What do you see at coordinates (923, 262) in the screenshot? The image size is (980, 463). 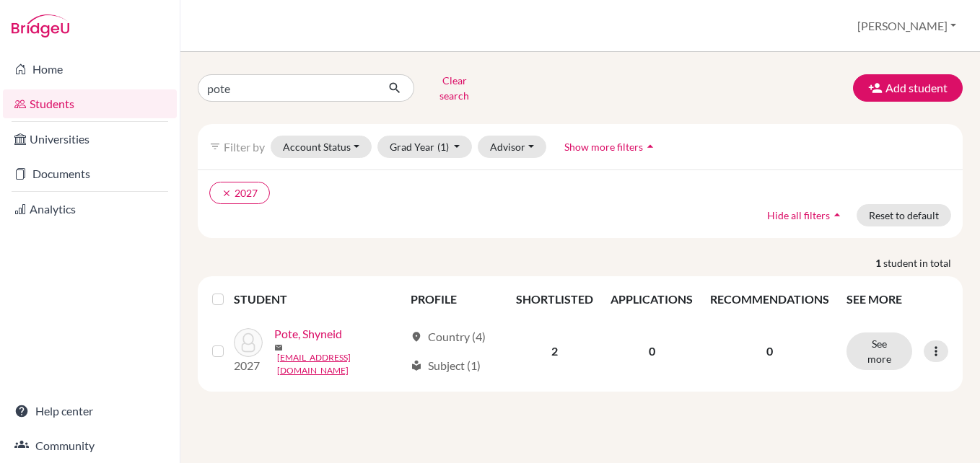 I see `span: student in total` at bounding box center [923, 262].